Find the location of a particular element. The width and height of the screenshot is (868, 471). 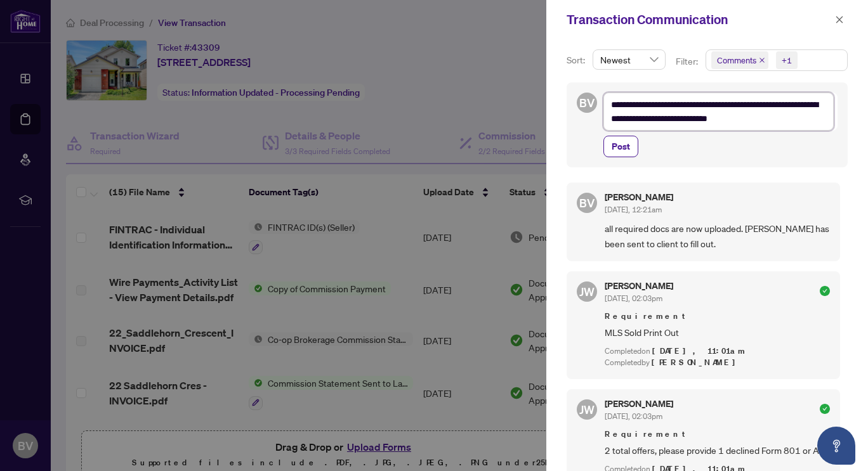

div: Completed by is located at coordinates (717, 363).